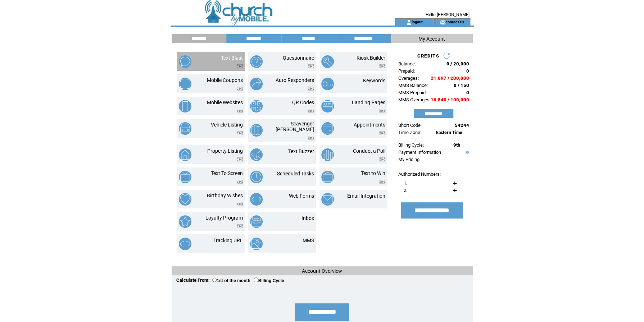 The image size is (644, 322). Describe the element at coordinates (308, 218) in the screenshot. I see `a: Inbox` at that location.